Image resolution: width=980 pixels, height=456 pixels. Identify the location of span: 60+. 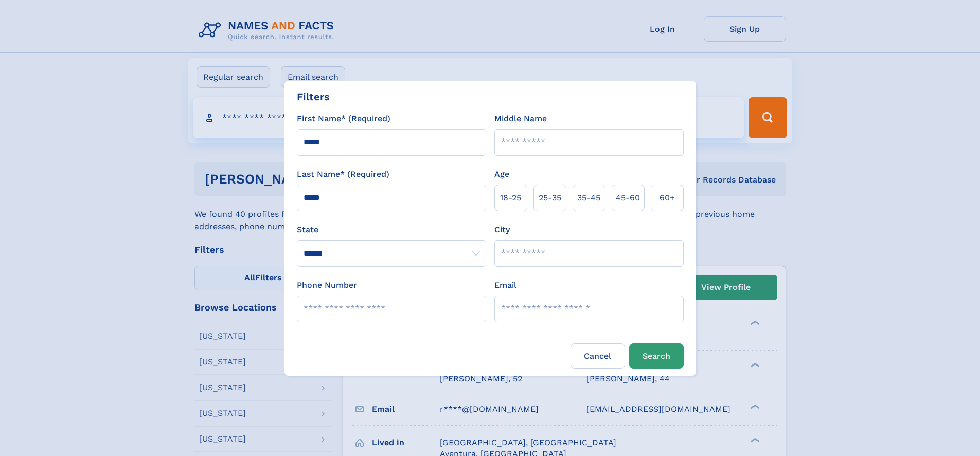
(667, 198).